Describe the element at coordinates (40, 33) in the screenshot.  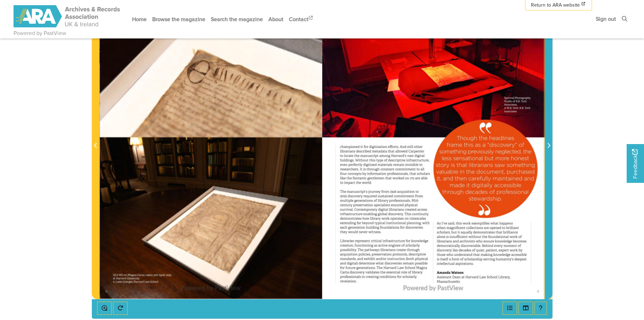
I see `a: Powered by PastView` at that location.